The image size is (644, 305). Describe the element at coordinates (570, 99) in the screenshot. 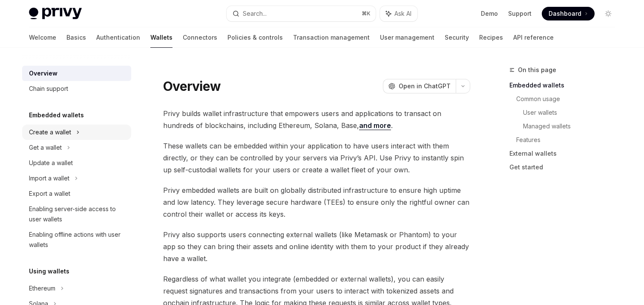

I see `a: Common usage` at that location.